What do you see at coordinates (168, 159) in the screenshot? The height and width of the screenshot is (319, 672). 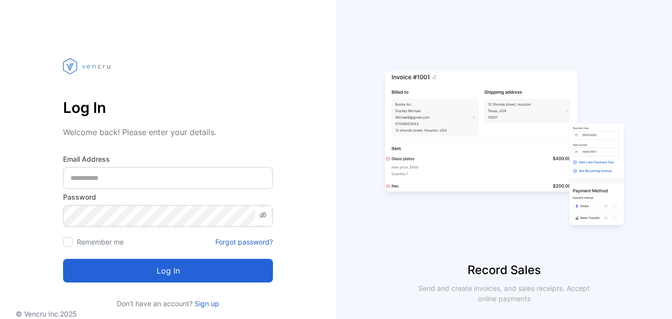 I see `label: Email Address` at bounding box center [168, 159].